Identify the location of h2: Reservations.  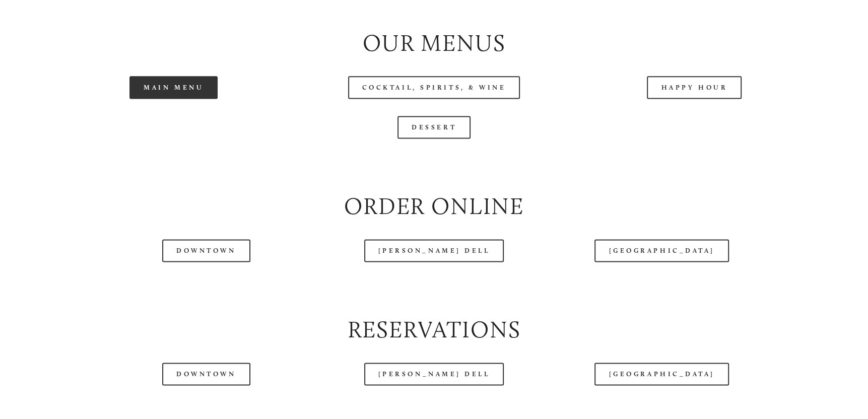
(434, 329).